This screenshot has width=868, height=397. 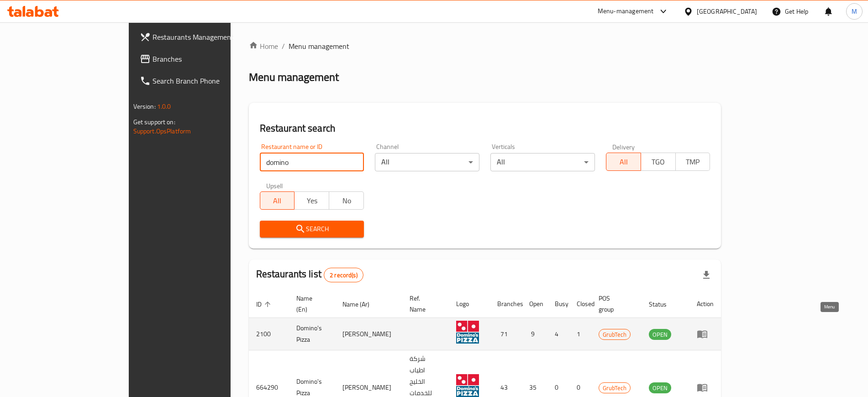 I want to click on span: Name (En), so click(x=310, y=303).